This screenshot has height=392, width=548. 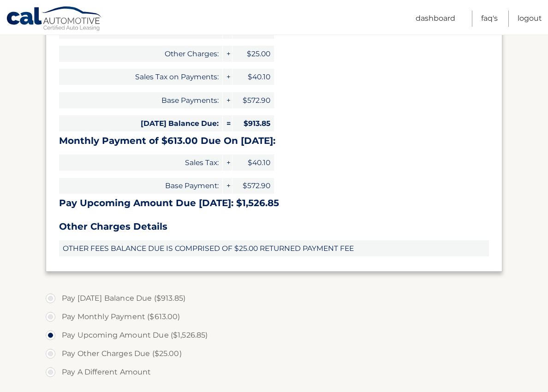 What do you see at coordinates (274, 248) in the screenshot?
I see `span: OTHER FEES BALANCE DUE IS COMPRISED OF $25.00 RETURNED PAYMENT FEE` at bounding box center [274, 248].